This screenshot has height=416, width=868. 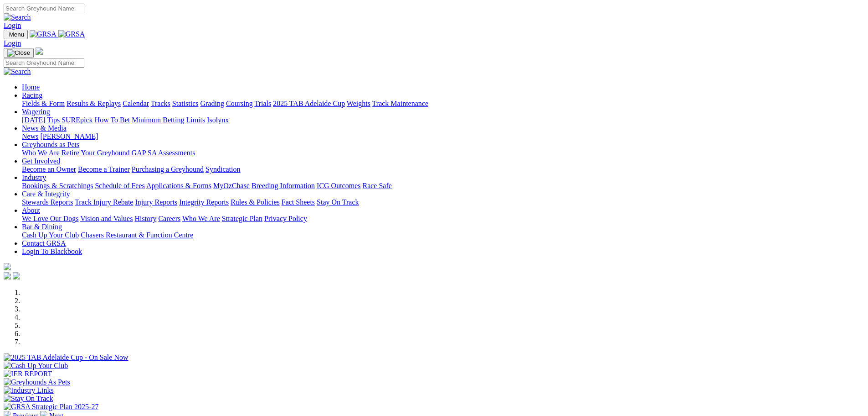 What do you see at coordinates (310, 103) in the screenshot?
I see `a: 2025 TAB Adelaide Cup` at bounding box center [310, 103].